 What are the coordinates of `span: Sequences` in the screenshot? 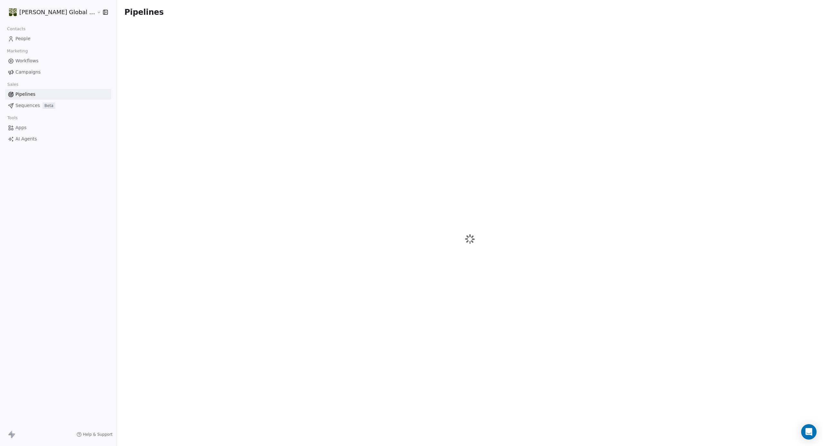 It's located at (28, 105).